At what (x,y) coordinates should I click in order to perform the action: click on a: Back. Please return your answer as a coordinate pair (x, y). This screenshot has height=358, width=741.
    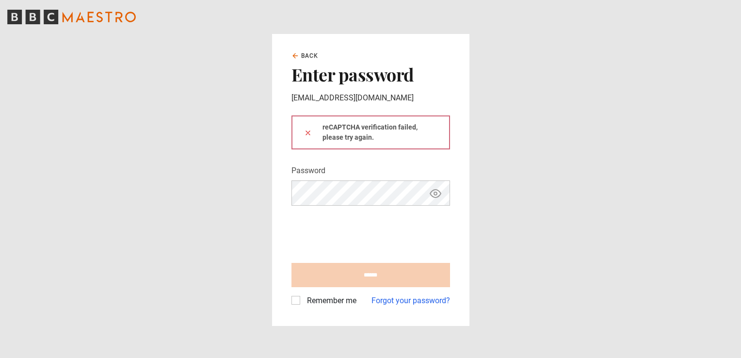
    Looking at the image, I should click on (305, 56).